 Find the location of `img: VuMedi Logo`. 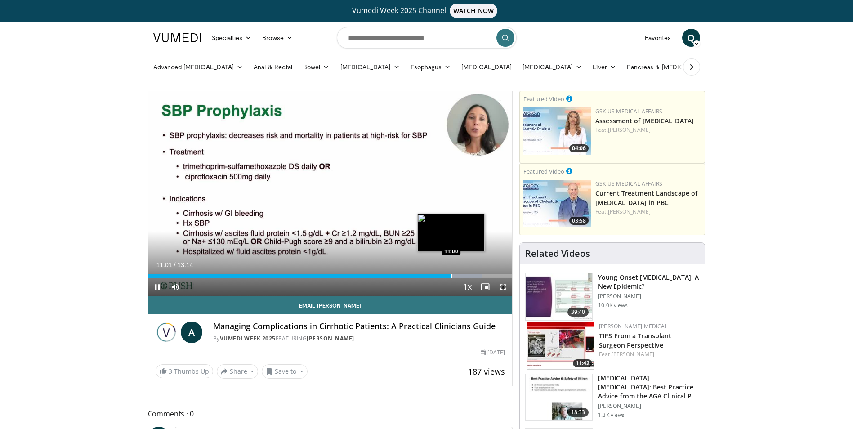

img: VuMedi Logo is located at coordinates (177, 38).